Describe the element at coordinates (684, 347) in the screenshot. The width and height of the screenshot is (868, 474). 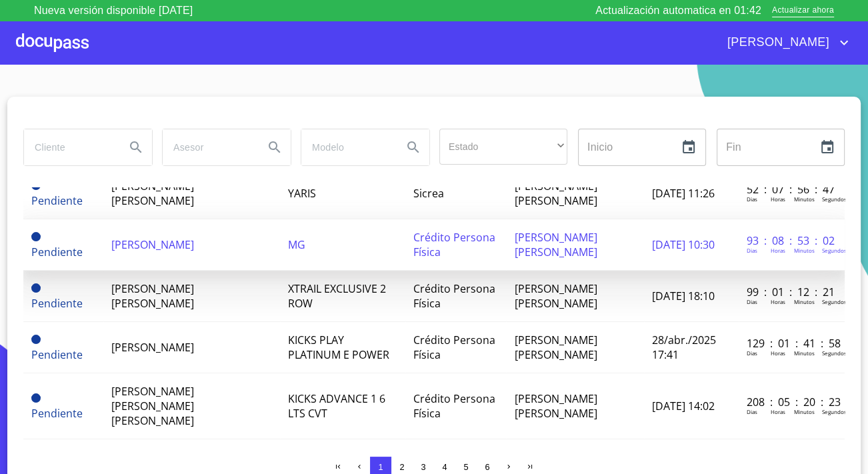
I see `span: 28/abr./2025 17:41` at that location.